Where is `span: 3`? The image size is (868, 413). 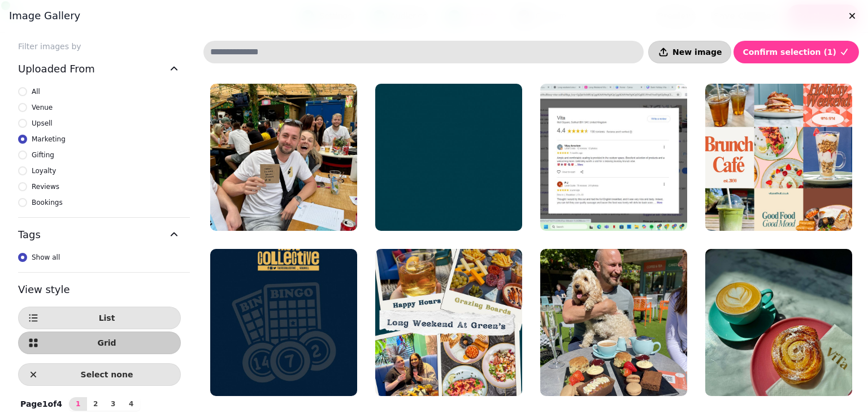 span: 3 is located at coordinates (113, 404).